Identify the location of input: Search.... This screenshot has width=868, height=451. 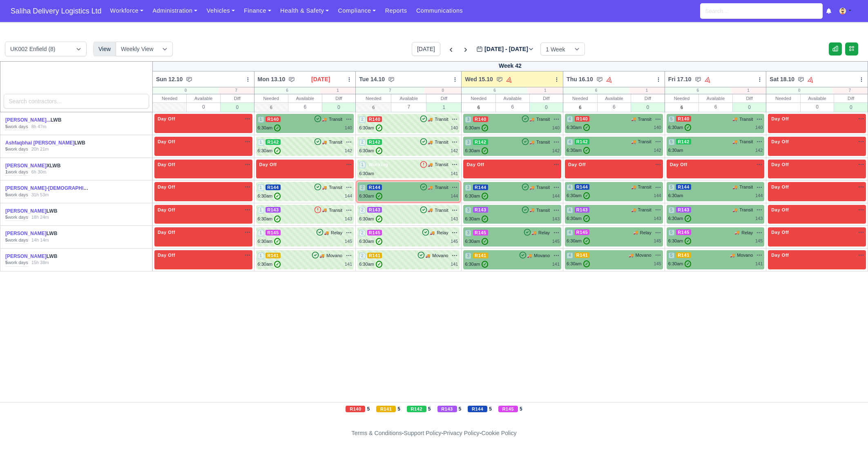
(761, 11).